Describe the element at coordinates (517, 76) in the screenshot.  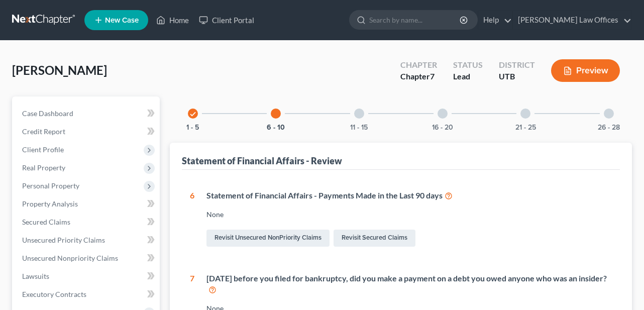
I see `div: UTB` at that location.